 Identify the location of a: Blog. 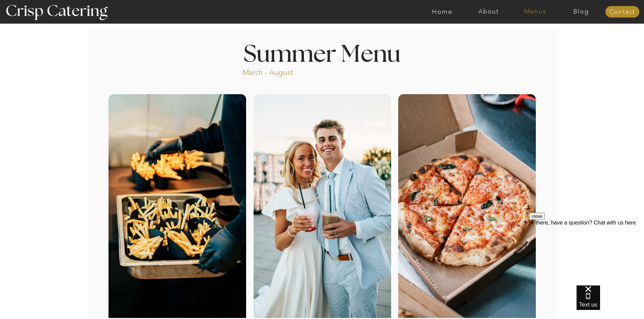
(581, 12).